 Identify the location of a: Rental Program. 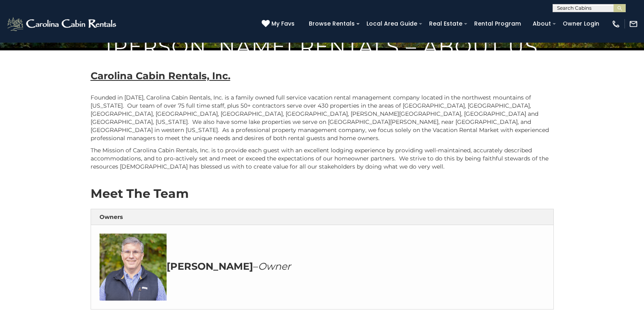
(497, 24).